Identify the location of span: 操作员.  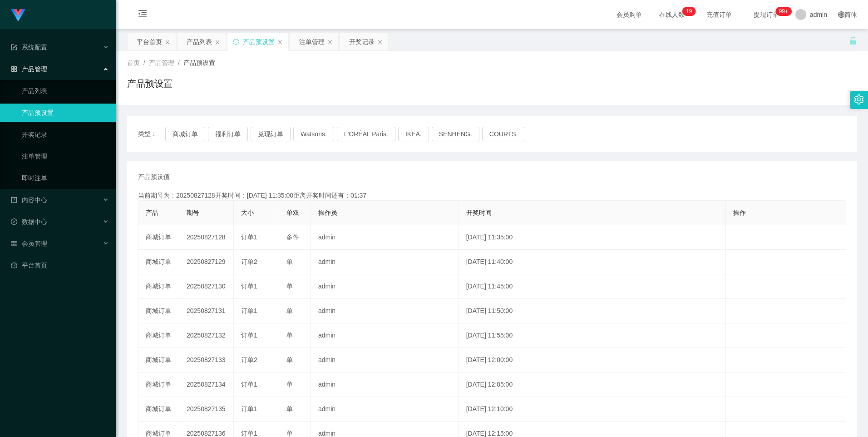
(328, 212).